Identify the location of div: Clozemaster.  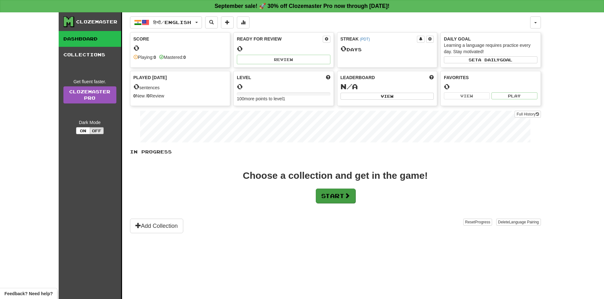
(97, 22).